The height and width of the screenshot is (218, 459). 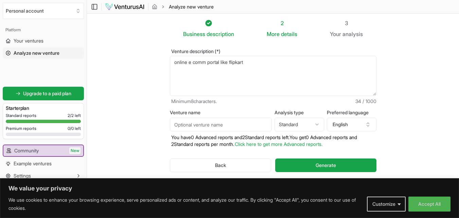 I want to click on button: Settings, so click(x=43, y=176).